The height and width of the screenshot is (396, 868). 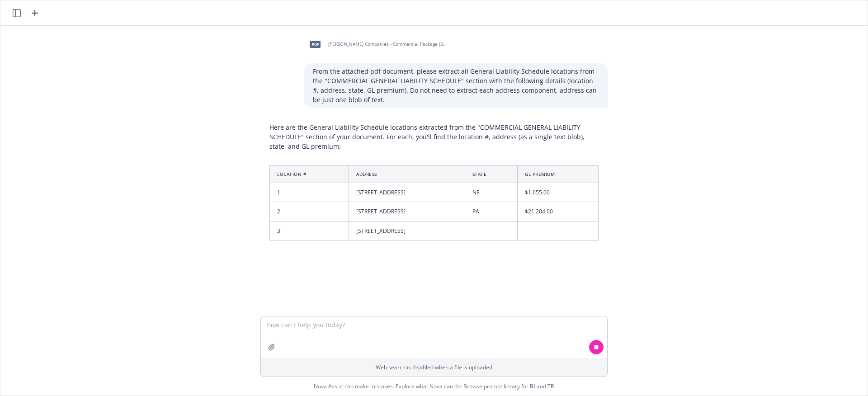 I want to click on td: NE, so click(x=491, y=193).